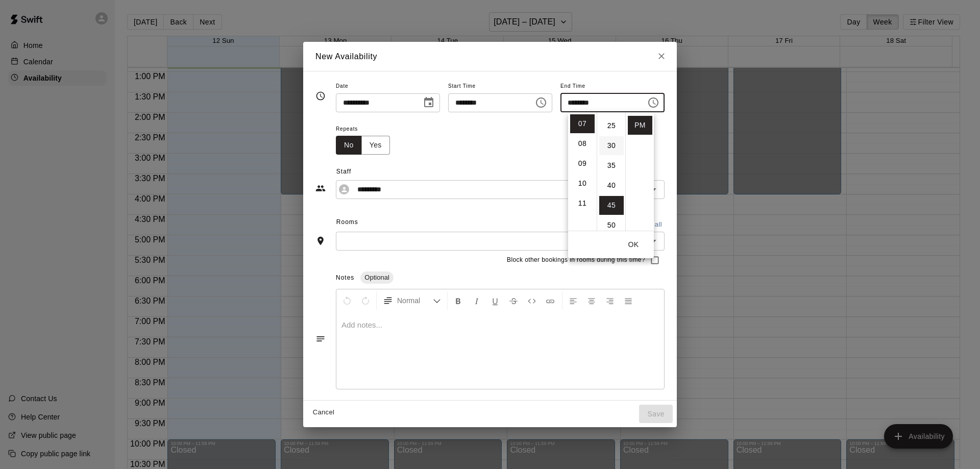  Describe the element at coordinates (388, 86) in the screenshot. I see `span: Date` at that location.